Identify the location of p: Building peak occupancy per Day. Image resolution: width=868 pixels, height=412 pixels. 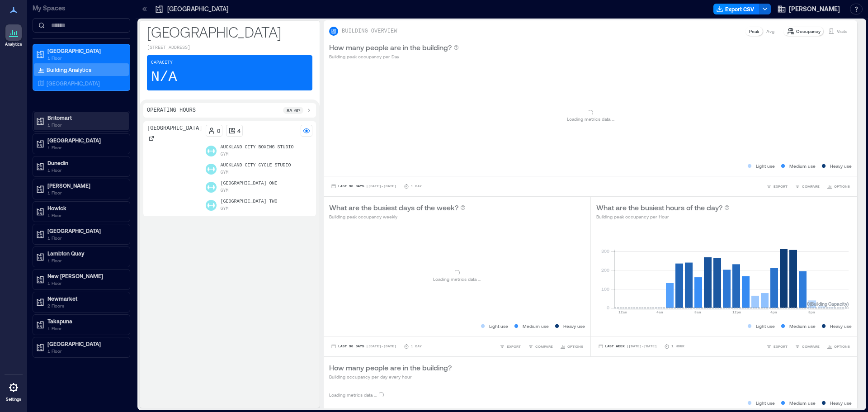
(394, 57).